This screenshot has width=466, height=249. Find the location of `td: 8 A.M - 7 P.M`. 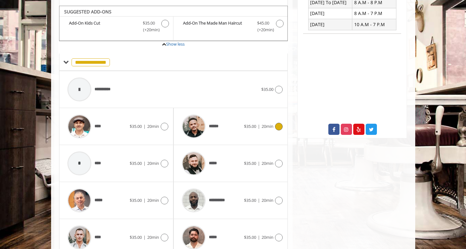

td: 8 A.M - 7 P.M is located at coordinates (374, 13).